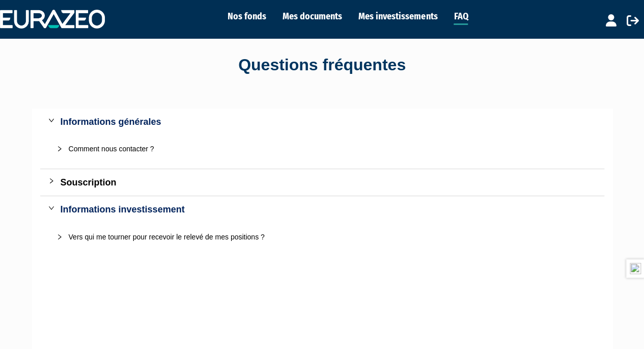  Describe the element at coordinates (312, 16) in the screenshot. I see `a: Mes documents` at that location.